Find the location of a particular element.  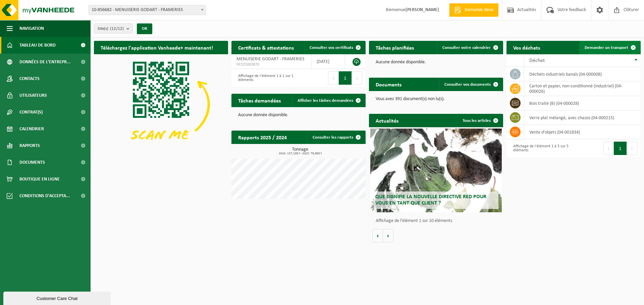

span: Demander un transport is located at coordinates (606, 48).